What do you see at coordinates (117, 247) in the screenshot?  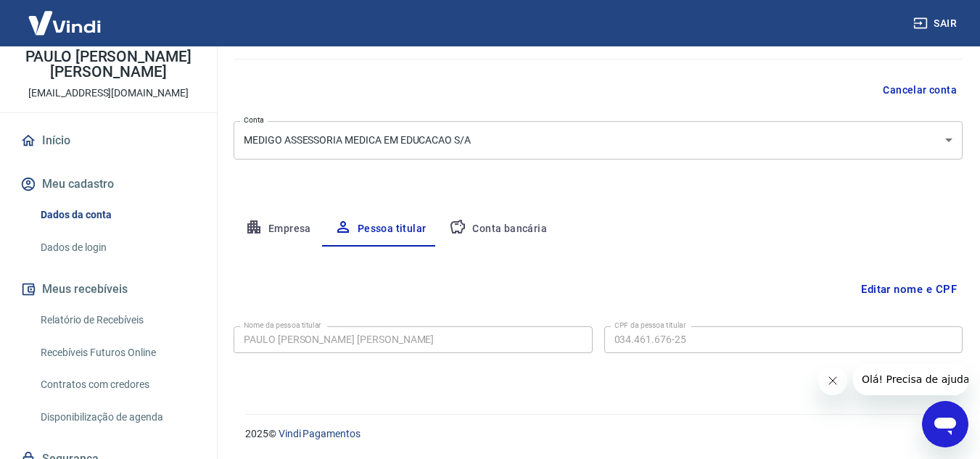 I see `a: Dados de login` at bounding box center [117, 247].